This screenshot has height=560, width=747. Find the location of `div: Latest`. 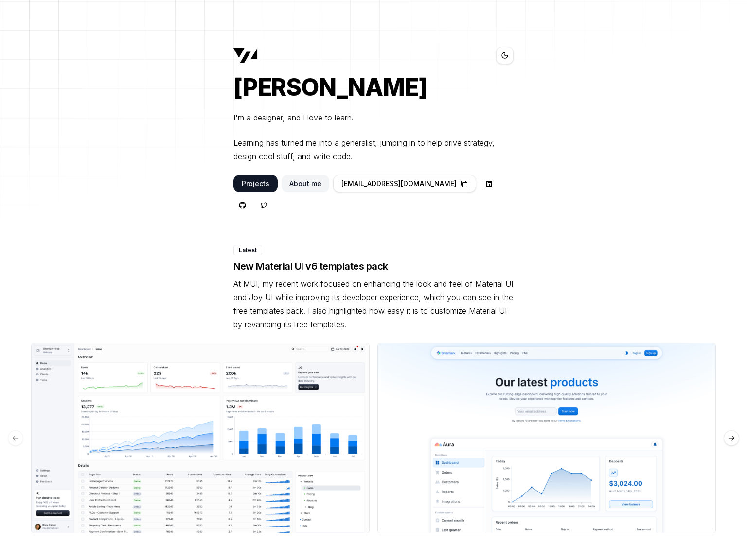

div: Latest is located at coordinates (248, 250).